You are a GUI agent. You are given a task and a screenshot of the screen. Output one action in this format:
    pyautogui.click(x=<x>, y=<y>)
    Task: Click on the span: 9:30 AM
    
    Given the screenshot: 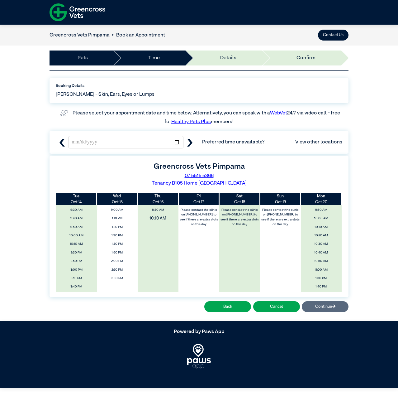 What is the action you would take?
    pyautogui.click(x=77, y=210)
    